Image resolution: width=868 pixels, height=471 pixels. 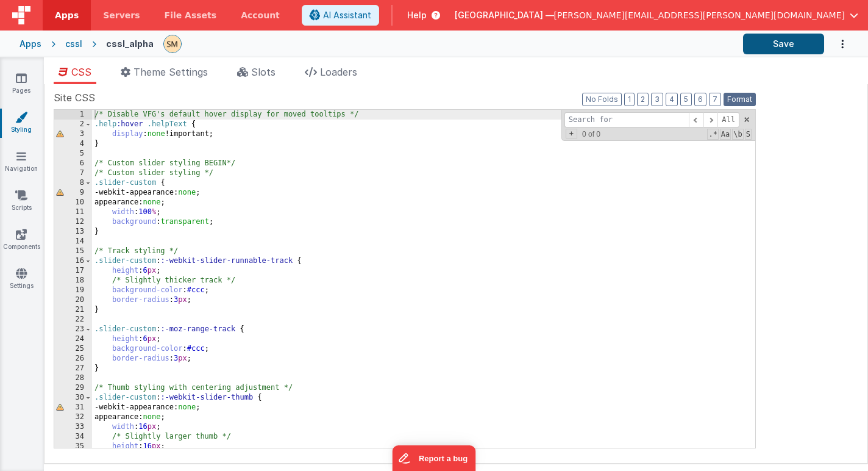 I want to click on div: cssl, so click(x=74, y=44).